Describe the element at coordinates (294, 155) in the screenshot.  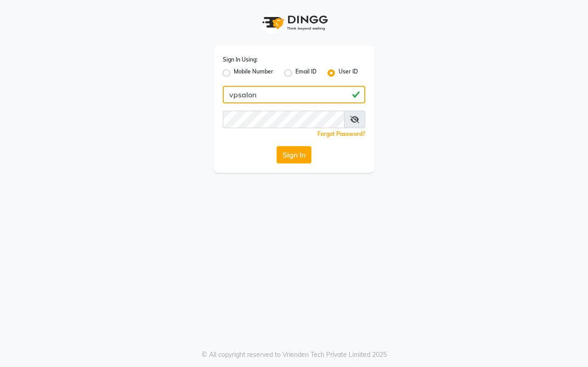
I see `button: Sign In` at that location.